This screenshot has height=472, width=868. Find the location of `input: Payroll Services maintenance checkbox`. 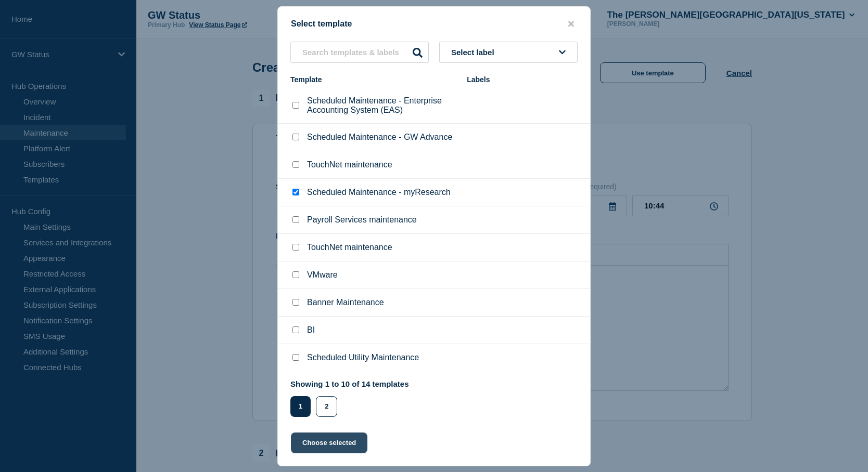

input: Payroll Services maintenance checkbox is located at coordinates (296, 220).